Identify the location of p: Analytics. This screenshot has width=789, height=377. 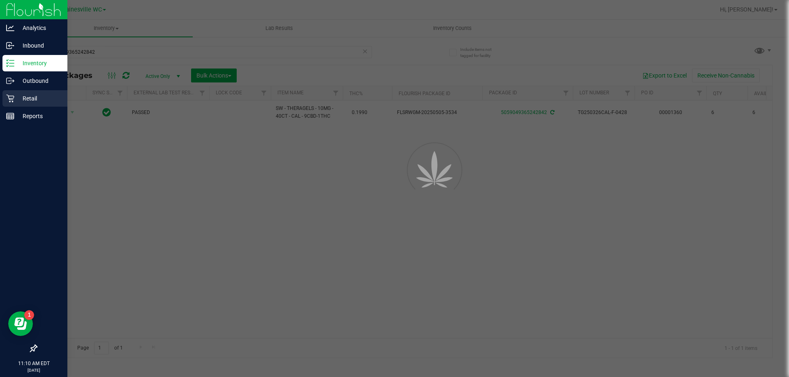
(39, 28).